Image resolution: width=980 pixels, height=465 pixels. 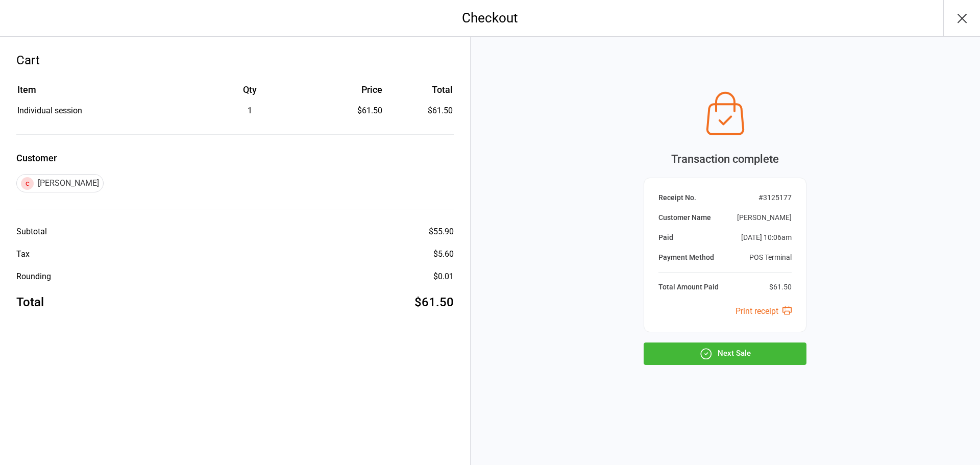 What do you see at coordinates (419, 93) in the screenshot?
I see `th: Total` at bounding box center [419, 93].